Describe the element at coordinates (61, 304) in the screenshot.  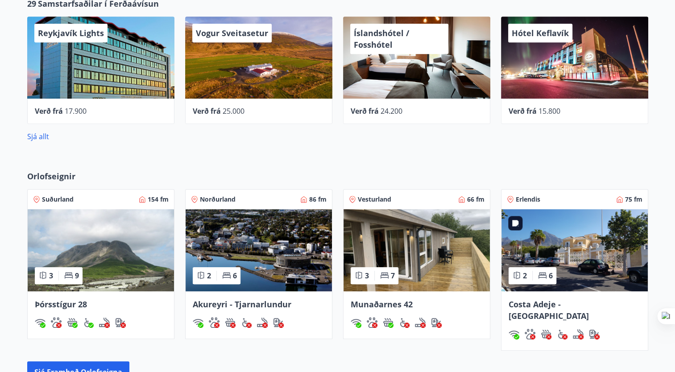
I see `span: Þórsstígur 28` at that location.